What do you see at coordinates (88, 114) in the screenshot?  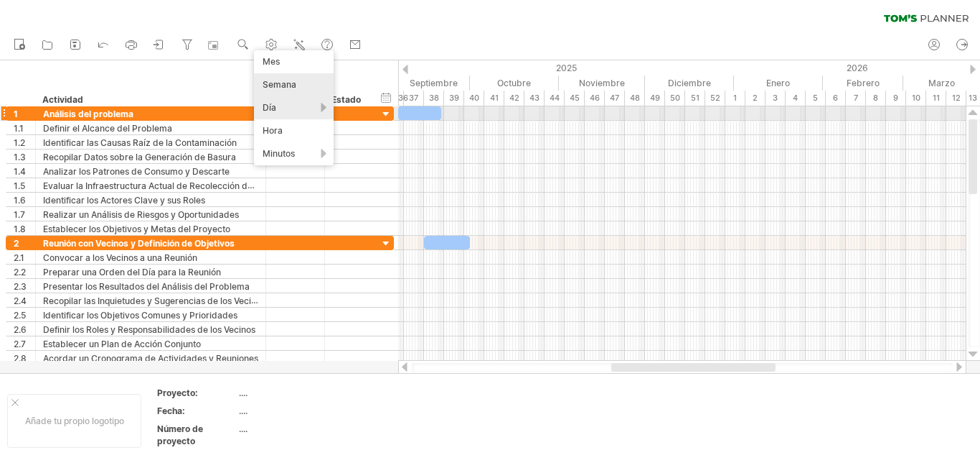 I see `font: Análisis del problema` at bounding box center [88, 114].